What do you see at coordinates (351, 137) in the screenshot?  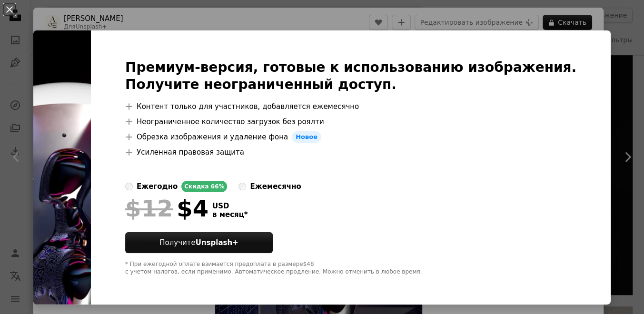 I see `li: Обрезка изображения и удаление фона` at bounding box center [351, 137].